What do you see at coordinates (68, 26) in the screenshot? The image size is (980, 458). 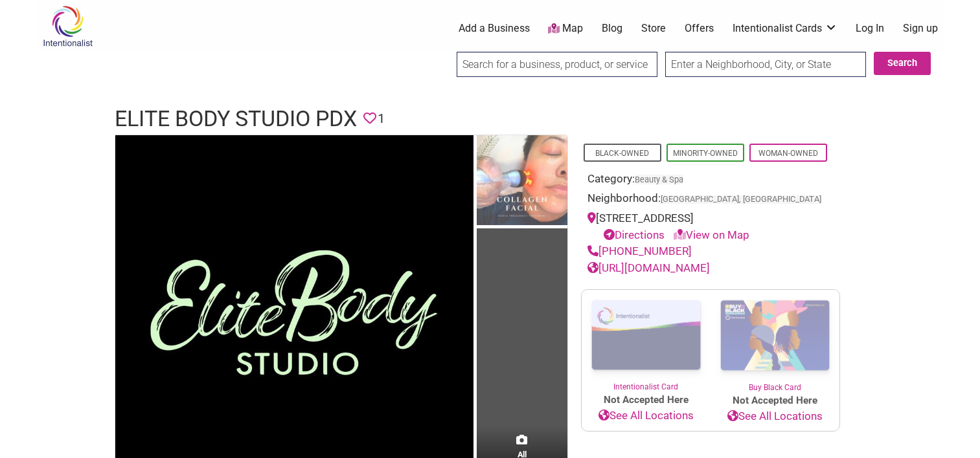 I see `img: Intentionalist` at bounding box center [68, 26].